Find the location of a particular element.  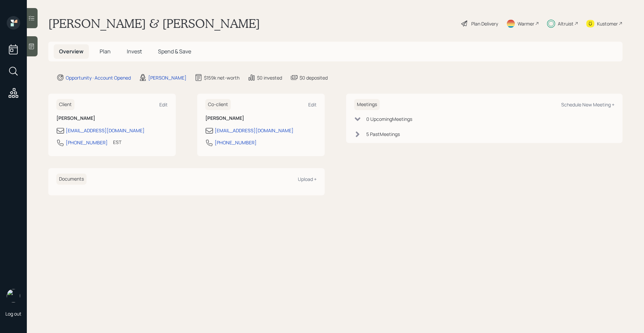

div: Altruist is located at coordinates (566, 24).